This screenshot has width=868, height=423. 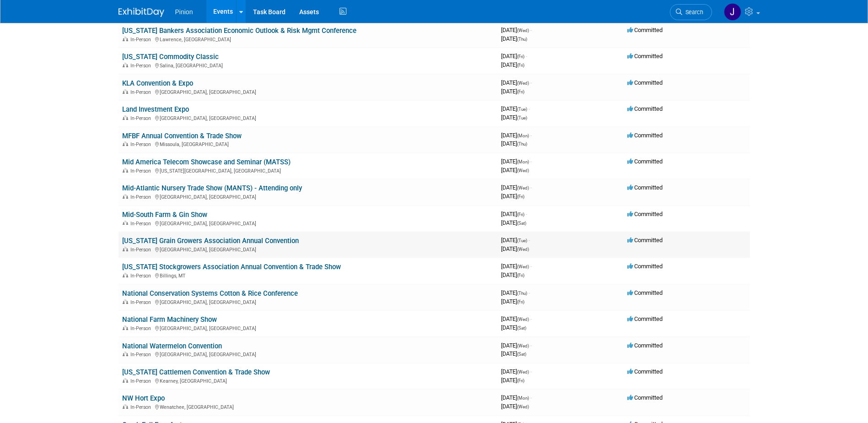 I want to click on a: Mid-South Farm & Gin Show, so click(x=164, y=214).